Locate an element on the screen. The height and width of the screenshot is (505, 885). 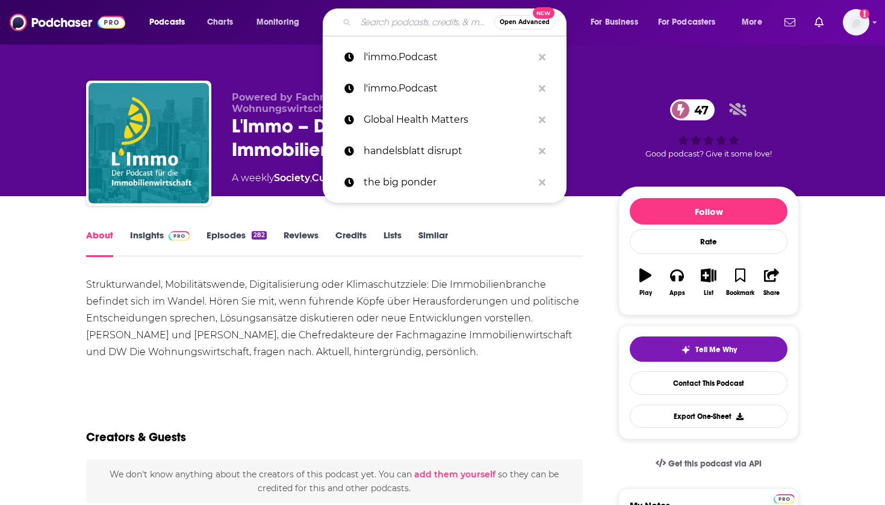
a: Contact This Podcast is located at coordinates (709, 383).